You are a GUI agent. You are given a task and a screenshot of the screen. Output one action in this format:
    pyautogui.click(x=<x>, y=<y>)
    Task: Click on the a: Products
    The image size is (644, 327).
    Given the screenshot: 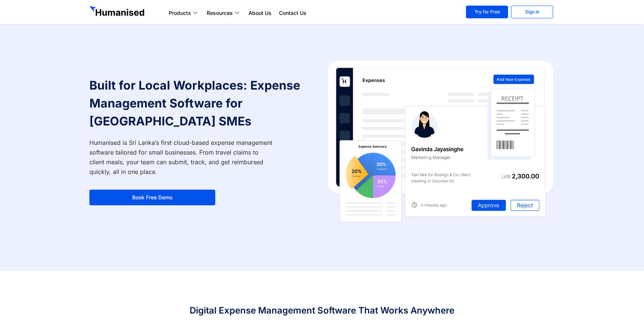 What is the action you would take?
    pyautogui.click(x=184, y=13)
    